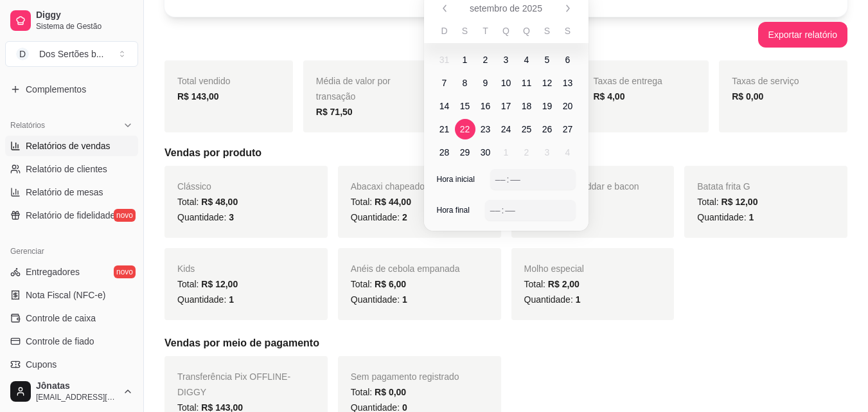  I want to click on span: setembro de 2025, so click(506, 8).